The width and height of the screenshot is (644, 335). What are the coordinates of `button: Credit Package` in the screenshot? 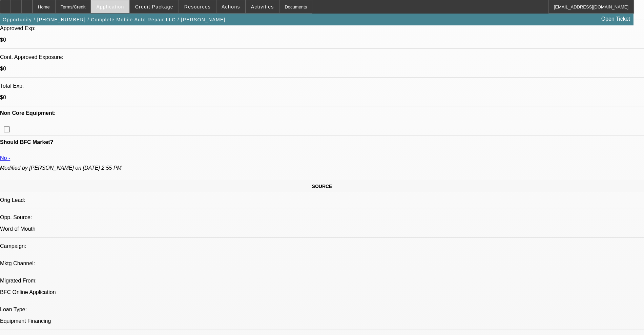 It's located at (154, 7).